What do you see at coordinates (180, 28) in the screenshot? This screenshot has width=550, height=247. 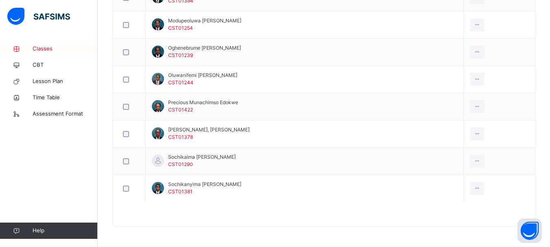 I see `span: CST01254` at bounding box center [180, 28].